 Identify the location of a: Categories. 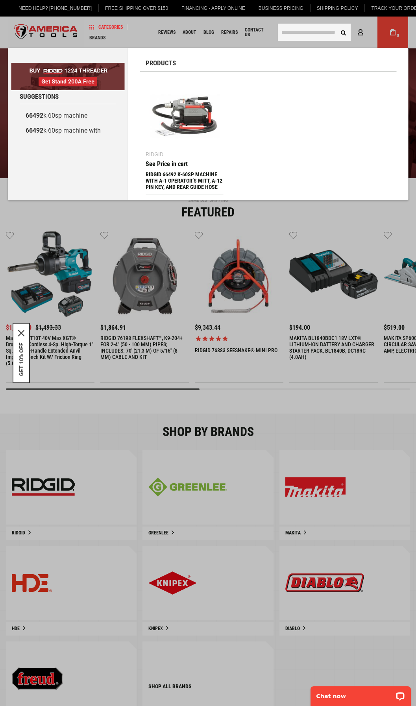
(106, 27).